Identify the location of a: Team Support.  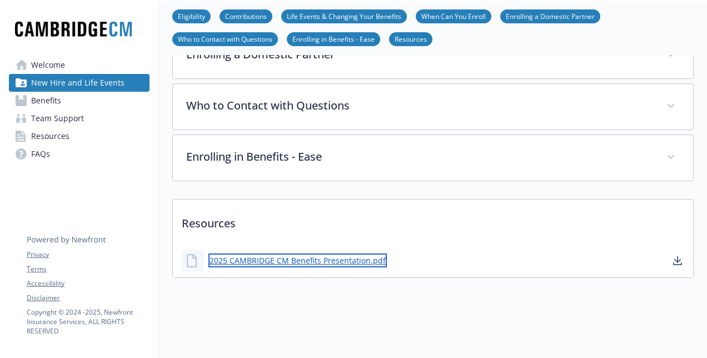
(79, 118).